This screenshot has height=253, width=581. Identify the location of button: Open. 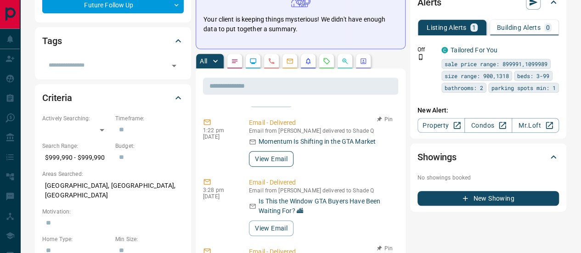
(174, 66).